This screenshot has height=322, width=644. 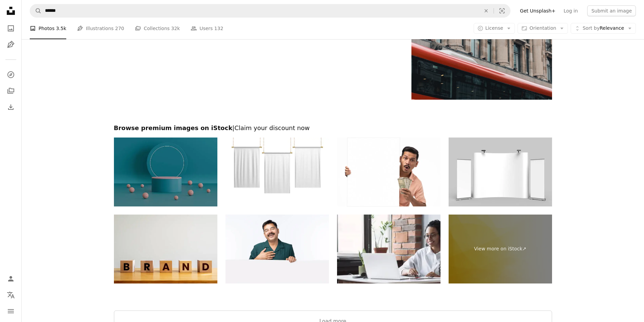 What do you see at coordinates (271, 128) in the screenshot?
I see `span: | Claim your discount now` at bounding box center [271, 128].